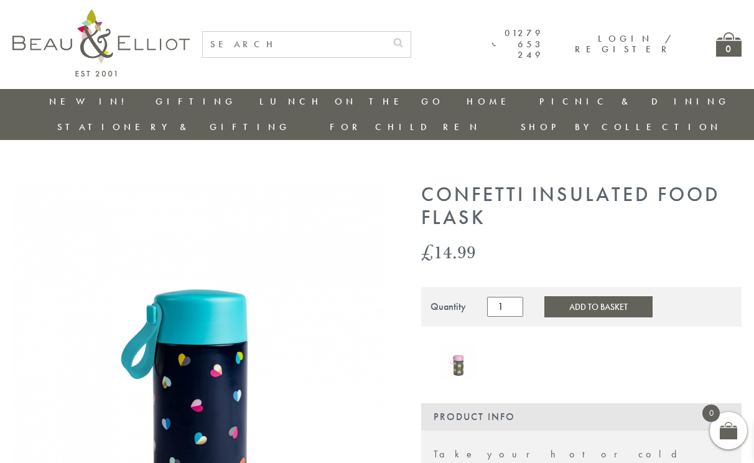 The image size is (754, 463). I want to click on div: 0, so click(728, 44).